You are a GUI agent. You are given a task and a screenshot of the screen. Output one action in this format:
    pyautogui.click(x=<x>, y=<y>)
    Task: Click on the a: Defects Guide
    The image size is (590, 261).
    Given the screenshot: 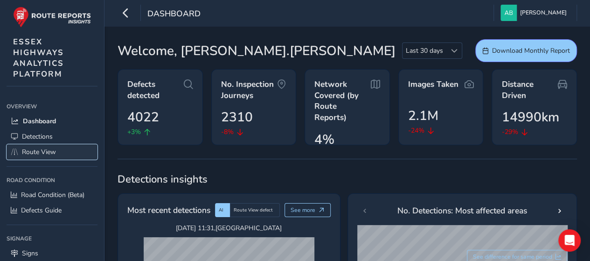 What is the action you would take?
    pyautogui.click(x=52, y=210)
    